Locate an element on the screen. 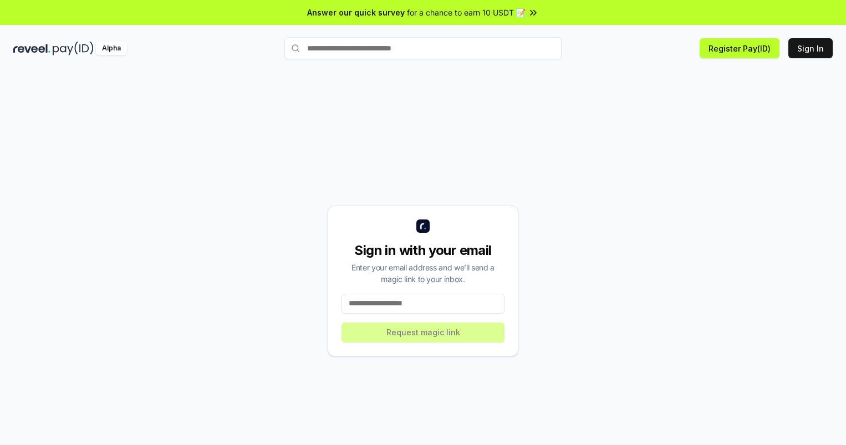  button: Sign In is located at coordinates (810, 48).